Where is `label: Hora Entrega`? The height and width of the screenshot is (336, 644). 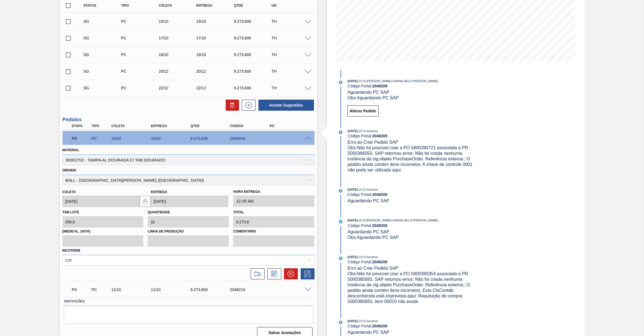
label: Hora Entrega is located at coordinates (273, 192).